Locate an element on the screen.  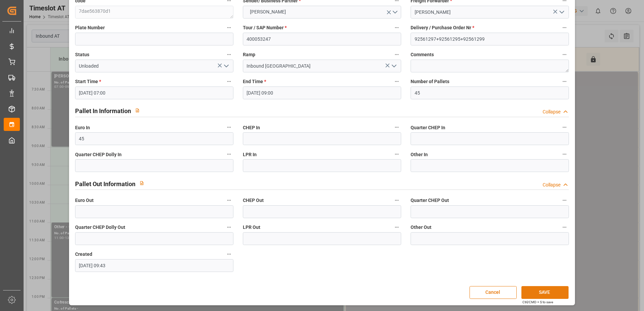
span: Quarter CHEP In is located at coordinates (428, 128).